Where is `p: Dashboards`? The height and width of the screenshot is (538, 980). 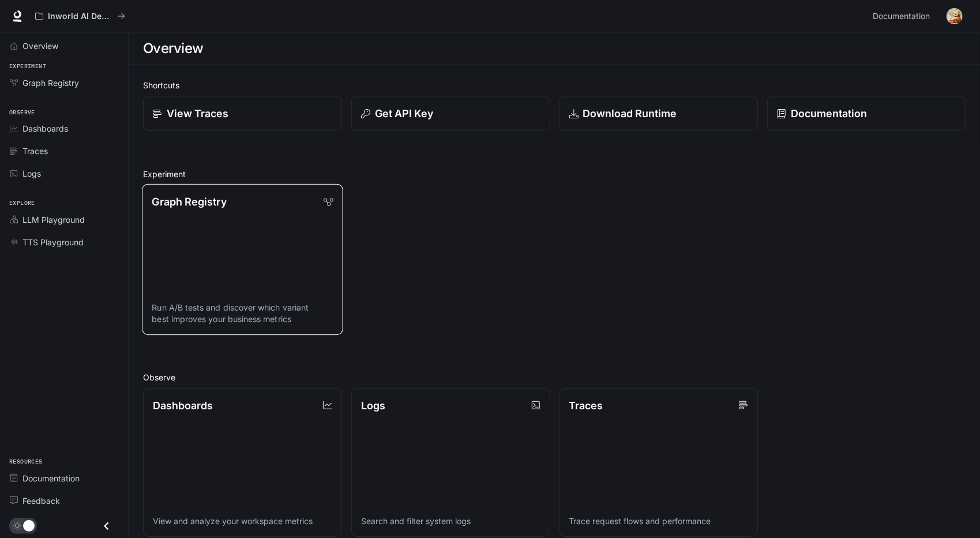
p: Dashboards is located at coordinates (183, 405).